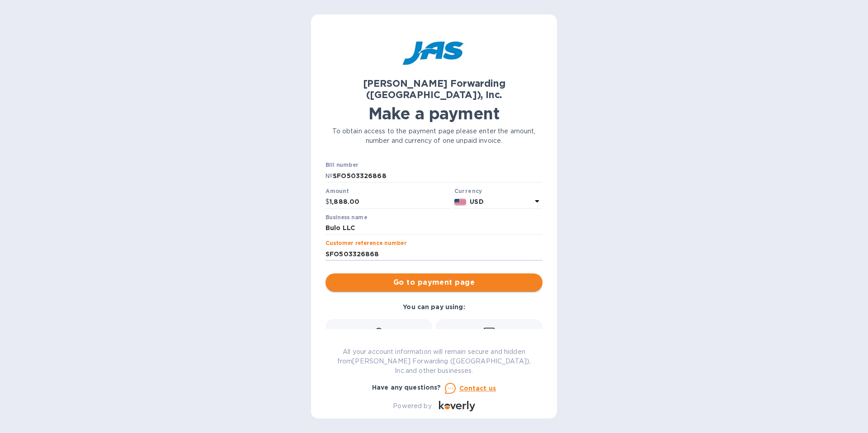 This screenshot has width=868, height=433. What do you see at coordinates (438, 175) in the screenshot?
I see `input: Enter bill number` at bounding box center [438, 175].